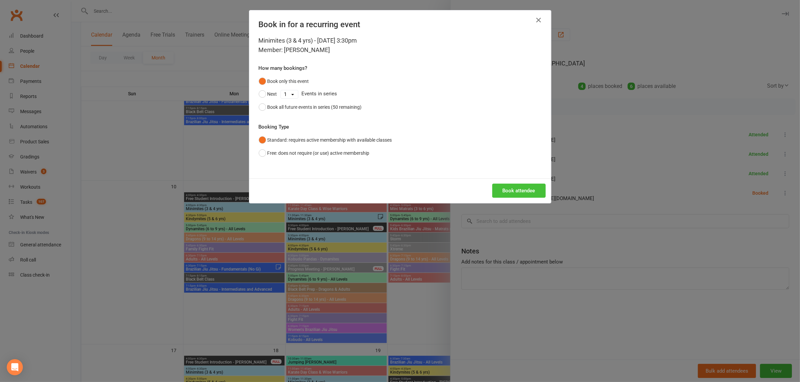 Image resolution: width=800 pixels, height=382 pixels. What do you see at coordinates (284, 81) in the screenshot?
I see `button: Book only this event` at bounding box center [284, 81].